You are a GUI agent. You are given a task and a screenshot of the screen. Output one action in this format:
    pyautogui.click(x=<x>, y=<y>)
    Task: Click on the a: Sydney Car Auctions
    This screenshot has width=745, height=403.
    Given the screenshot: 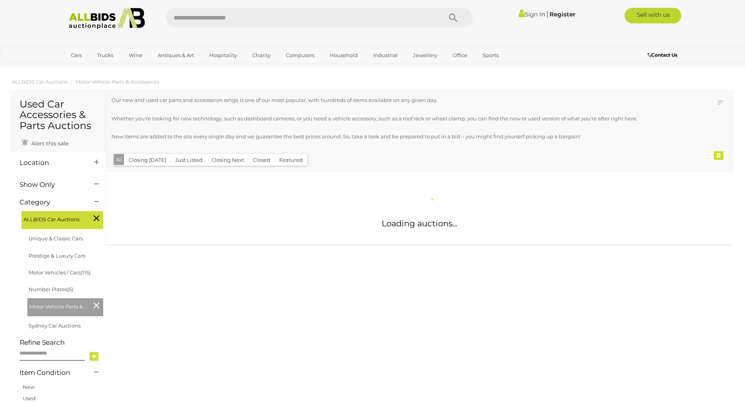 What is the action you would take?
    pyautogui.click(x=54, y=326)
    